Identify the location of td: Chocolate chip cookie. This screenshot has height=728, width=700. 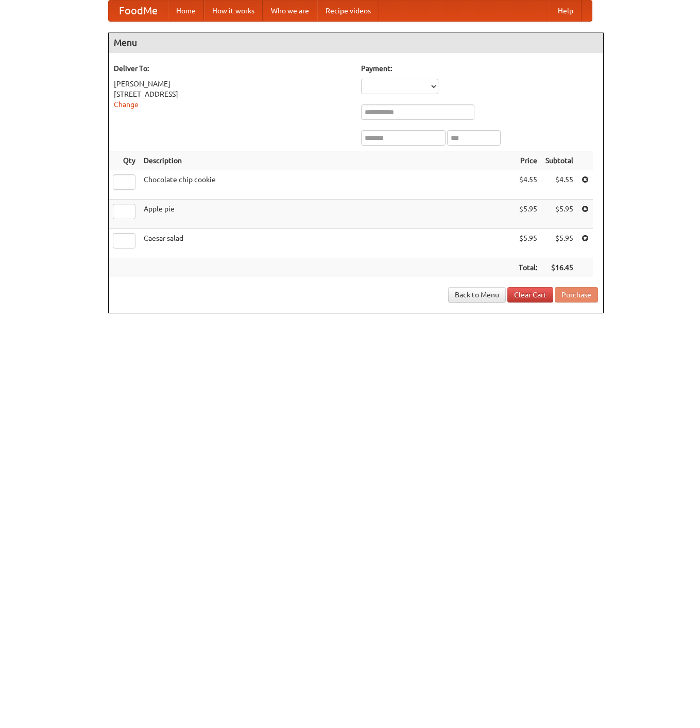
(327, 185).